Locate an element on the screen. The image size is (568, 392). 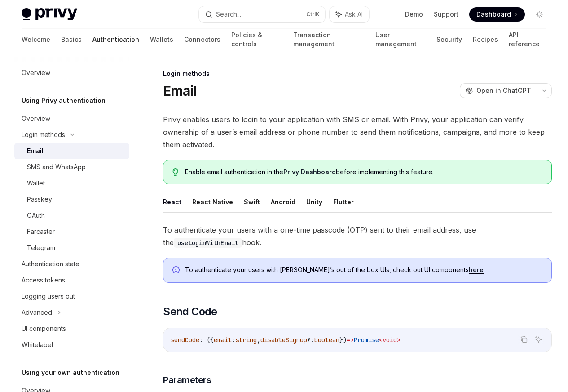
h5: Using Privy authentication is located at coordinates (64, 100).